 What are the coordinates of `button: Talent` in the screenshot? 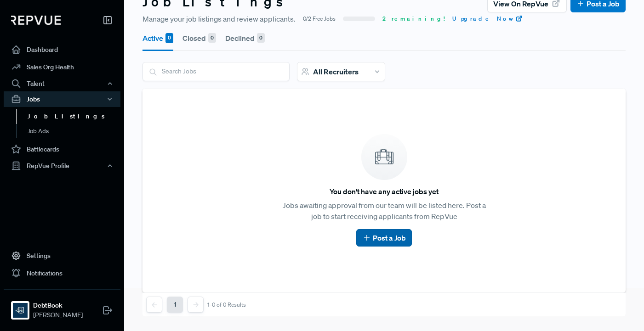 It's located at (62, 84).